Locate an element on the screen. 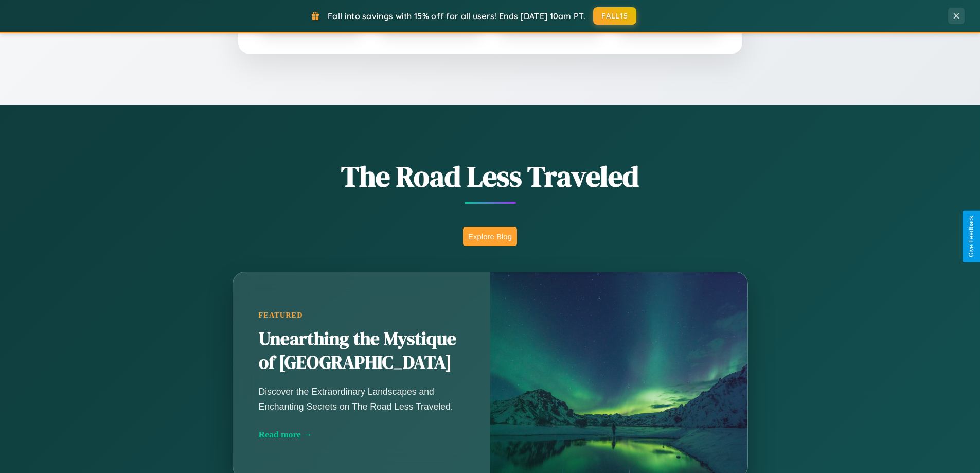 The height and width of the screenshot is (473, 980). div: Give Feedback is located at coordinates (971, 236).